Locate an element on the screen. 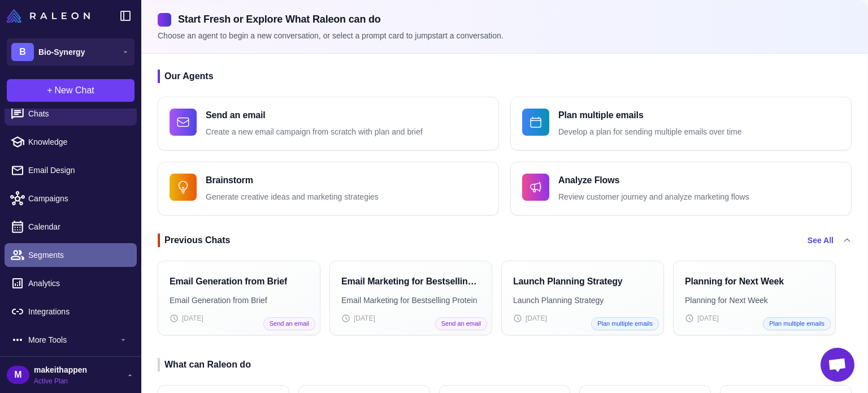 This screenshot has height=393, width=868. div: What can Raleon do is located at coordinates (204, 365).